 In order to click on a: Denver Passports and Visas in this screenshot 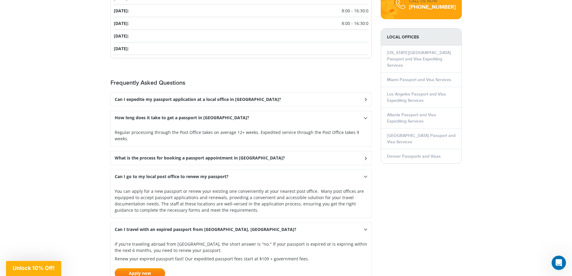, I will do `click(414, 156)`.